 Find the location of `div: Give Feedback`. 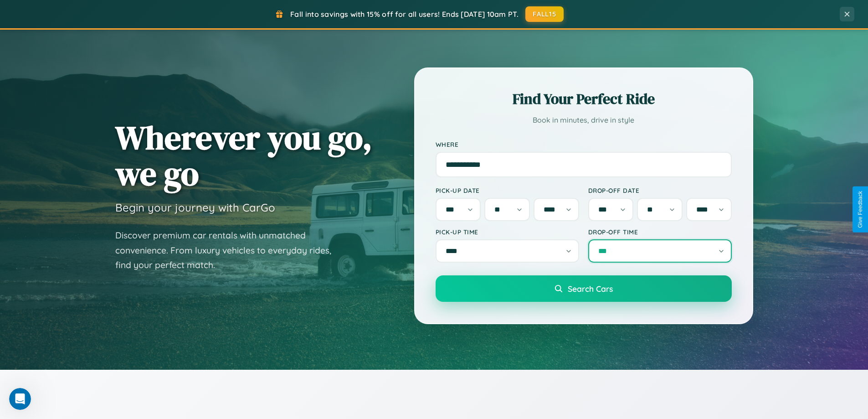

div: Give Feedback is located at coordinates (860, 209).